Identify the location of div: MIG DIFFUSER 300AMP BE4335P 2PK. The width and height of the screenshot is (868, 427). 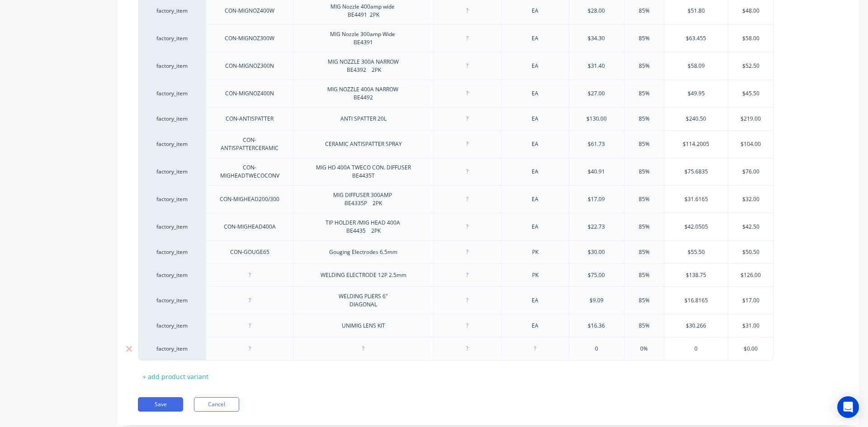
(363, 199).